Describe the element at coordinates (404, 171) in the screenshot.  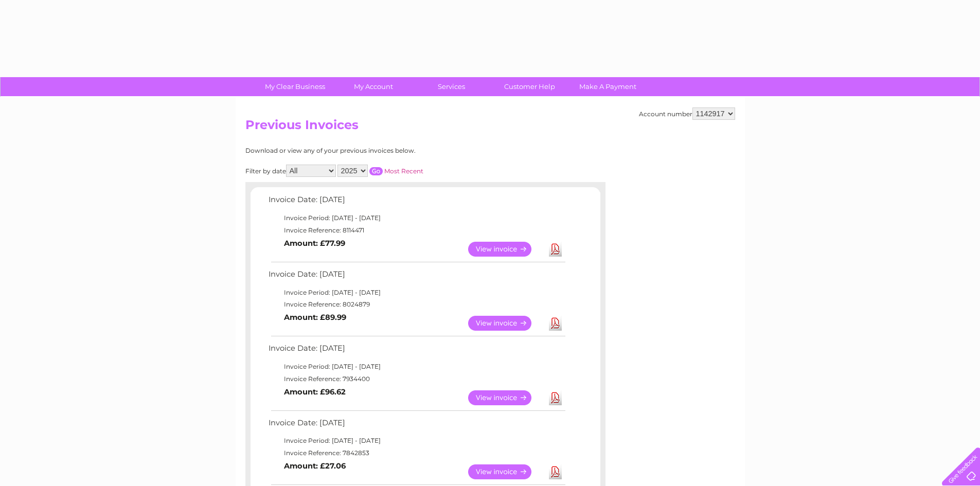
I see `a: Most Recent` at that location.